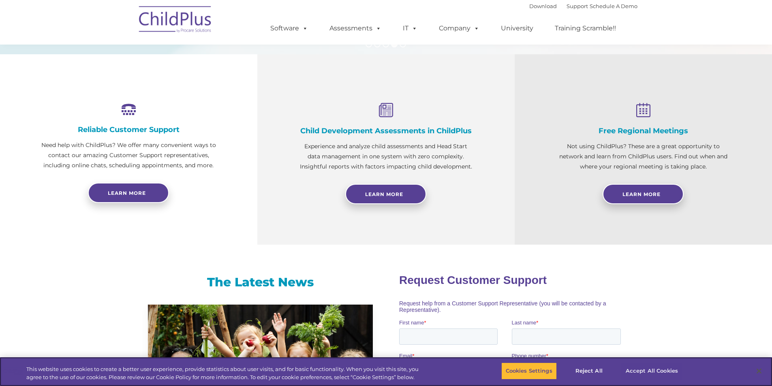 Image resolution: width=772 pixels, height=386 pixels. What do you see at coordinates (459, 28) in the screenshot?
I see `a: Company` at bounding box center [459, 28].